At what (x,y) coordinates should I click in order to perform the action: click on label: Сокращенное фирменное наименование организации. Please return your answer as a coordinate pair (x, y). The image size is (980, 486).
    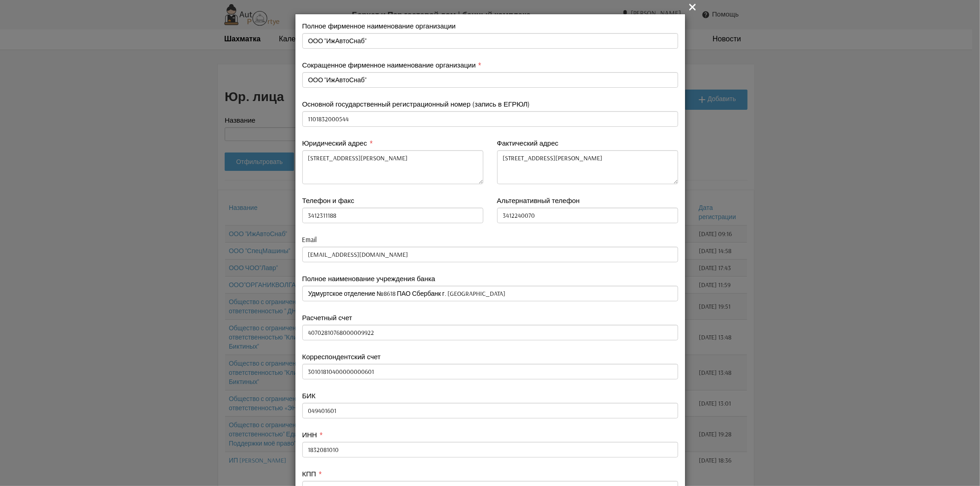
    Looking at the image, I should click on (389, 65).